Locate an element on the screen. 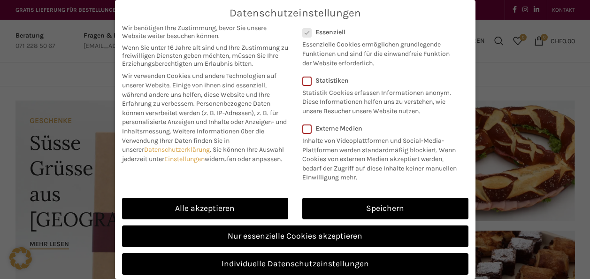 The width and height of the screenshot is (590, 279). a: Einstellungen is located at coordinates (184, 159).